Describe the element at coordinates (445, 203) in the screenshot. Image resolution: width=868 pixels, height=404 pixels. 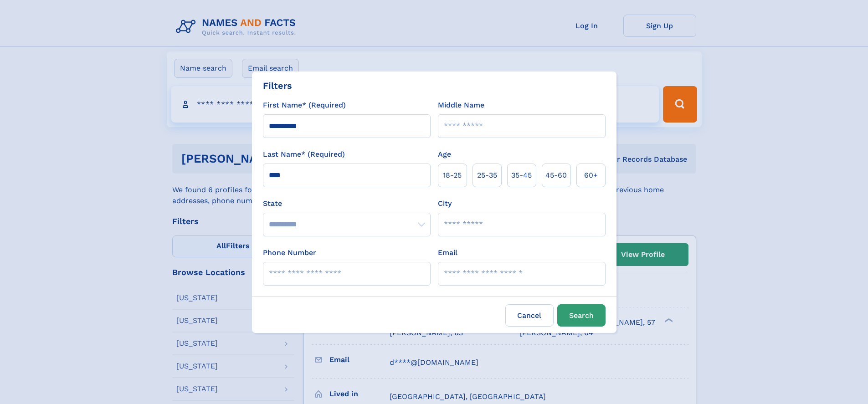
I see `label: City` at that location.